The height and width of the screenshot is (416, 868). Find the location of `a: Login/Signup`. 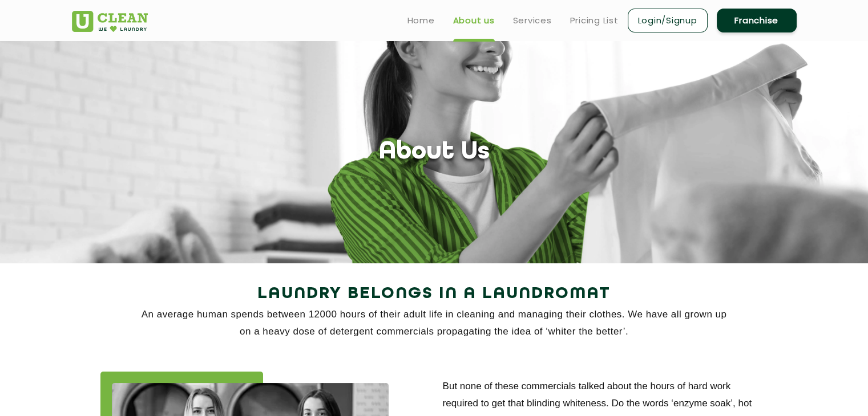

a: Login/Signup is located at coordinates (668, 21).